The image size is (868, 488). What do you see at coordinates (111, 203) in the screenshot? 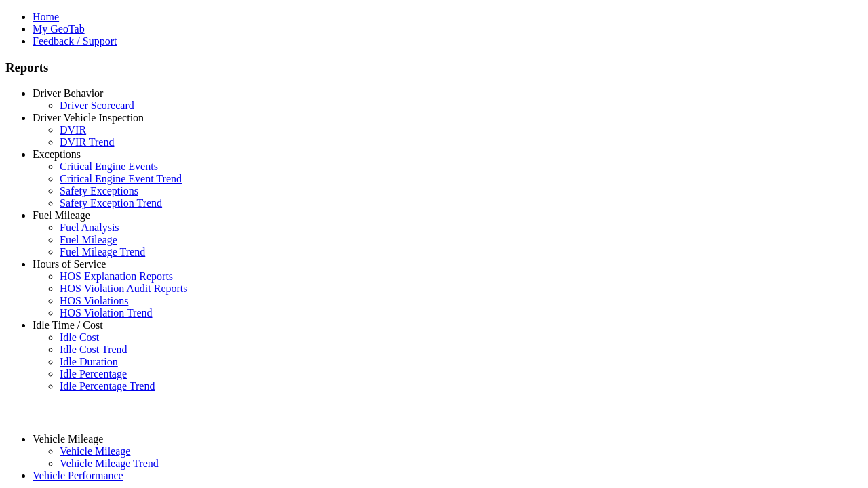
I see `a: Safety Exception Trend` at bounding box center [111, 203].